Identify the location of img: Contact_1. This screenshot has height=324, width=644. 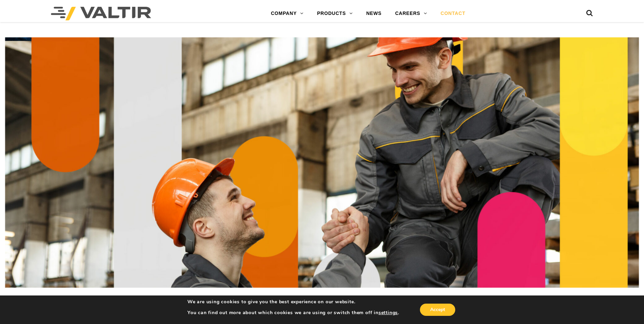
(322, 162).